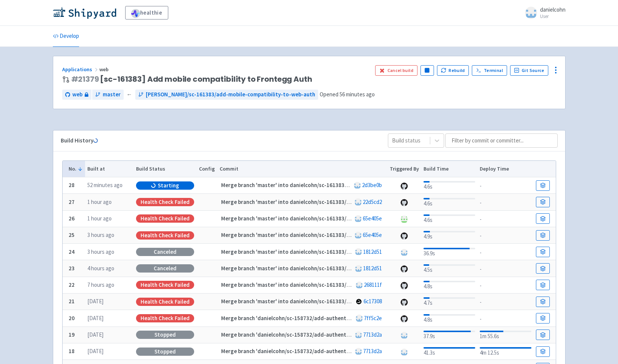  What do you see at coordinates (71, 350) in the screenshot?
I see `b: 18` at bounding box center [71, 350].